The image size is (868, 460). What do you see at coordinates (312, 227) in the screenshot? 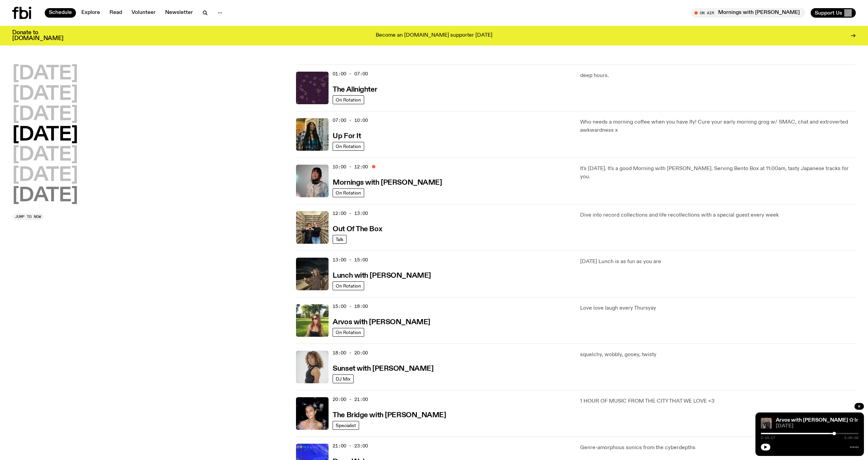
I see `a: Matt and Kate stand in the music library and make a heart shape with one hand each.` at bounding box center [312, 227].